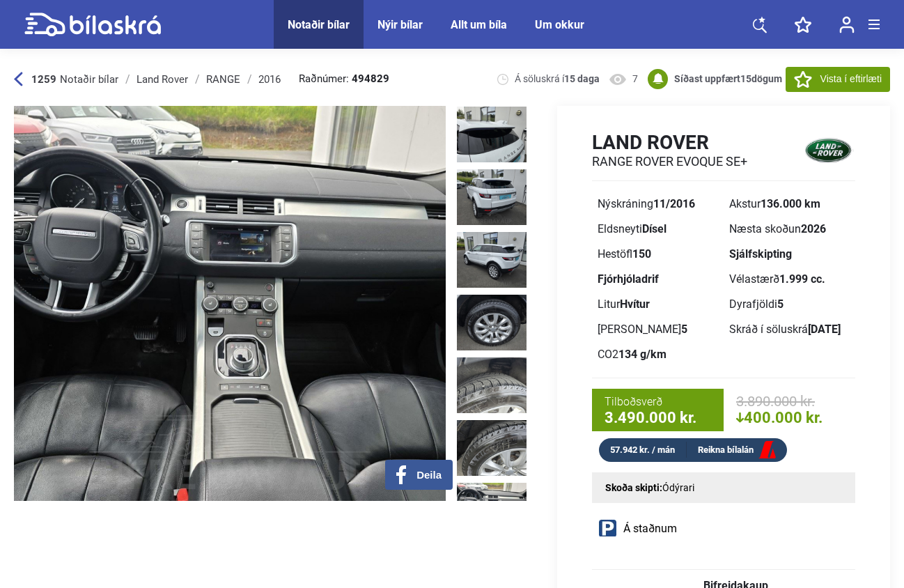 This screenshot has width=904, height=588. I want to click on b: 1.999 cc., so click(802, 279).